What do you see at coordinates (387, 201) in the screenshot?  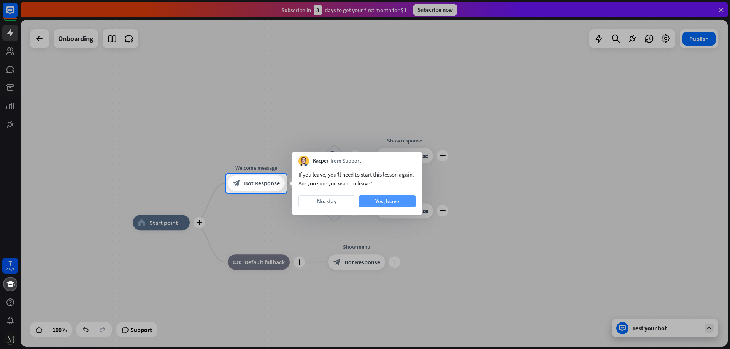 I see `button: Yes, leave` at bounding box center [387, 201].